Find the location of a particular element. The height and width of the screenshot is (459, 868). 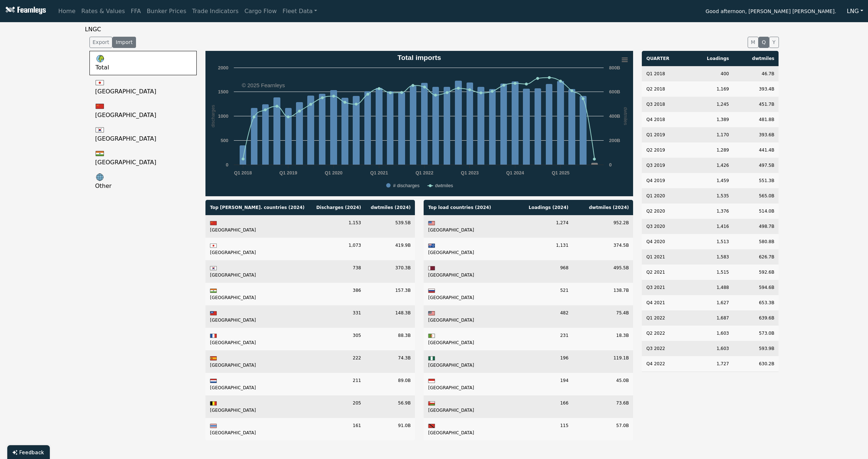

text: Q1 2021 is located at coordinates (379, 172).